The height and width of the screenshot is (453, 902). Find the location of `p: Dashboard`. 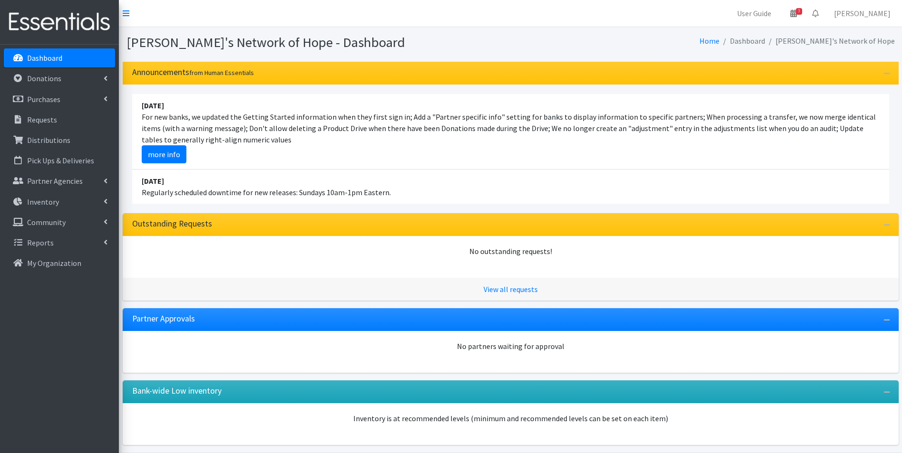

p: Dashboard is located at coordinates (45, 58).